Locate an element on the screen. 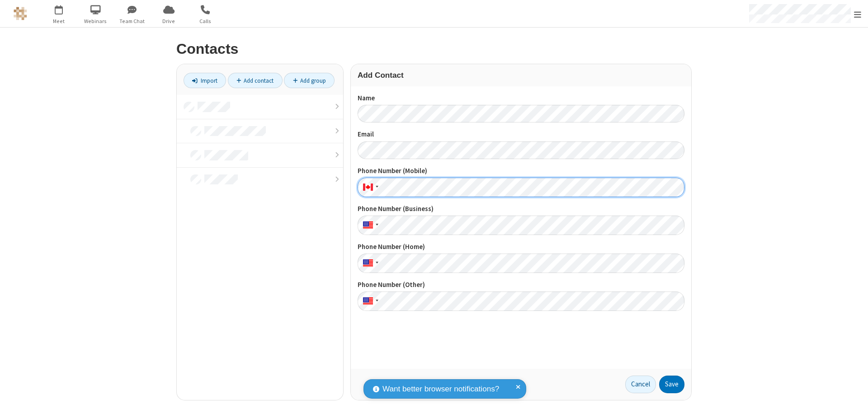 The width and height of the screenshot is (868, 414). a: Add contact is located at coordinates (255, 81).